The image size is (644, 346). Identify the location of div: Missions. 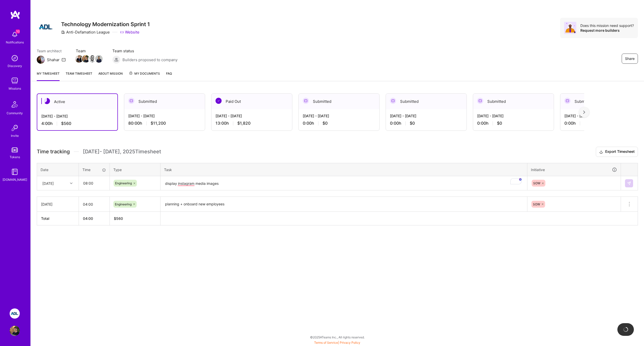
(15, 88).